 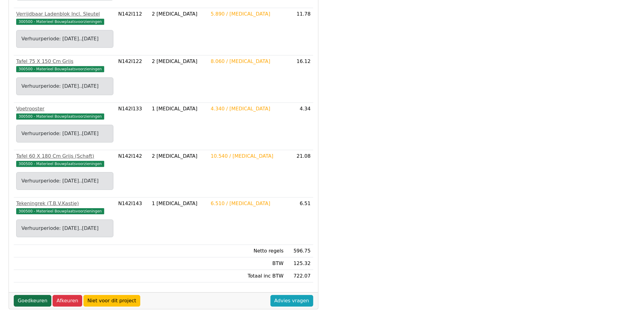 What do you see at coordinates (132, 31) in the screenshot?
I see `td: N142I112` at bounding box center [132, 31].